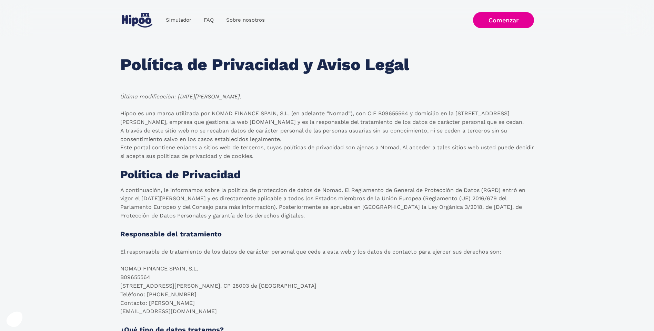 This screenshot has width=654, height=331. What do you see at coordinates (208, 20) in the screenshot?
I see `a: FAQ` at bounding box center [208, 20].